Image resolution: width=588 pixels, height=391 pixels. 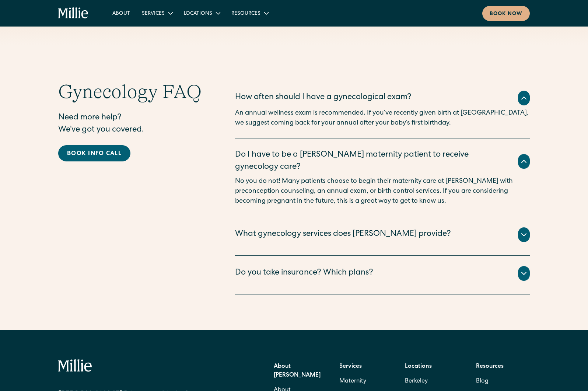 I want to click on div: Book now, so click(x=506, y=14).